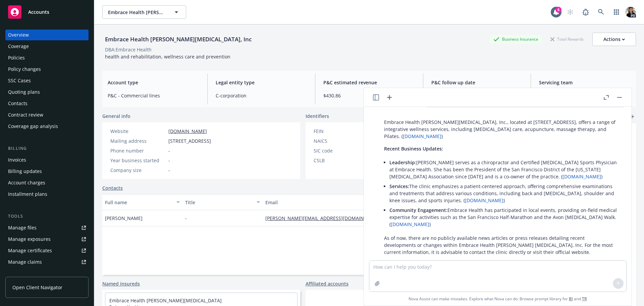  I want to click on a: Invoices, so click(47, 160).